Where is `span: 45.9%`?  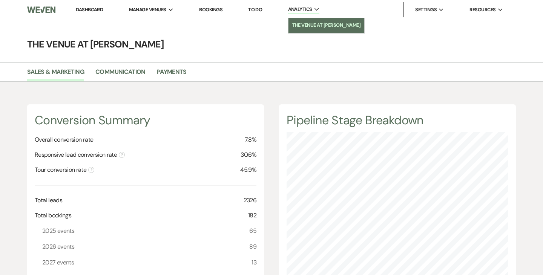
span: 45.9% is located at coordinates (248, 170).